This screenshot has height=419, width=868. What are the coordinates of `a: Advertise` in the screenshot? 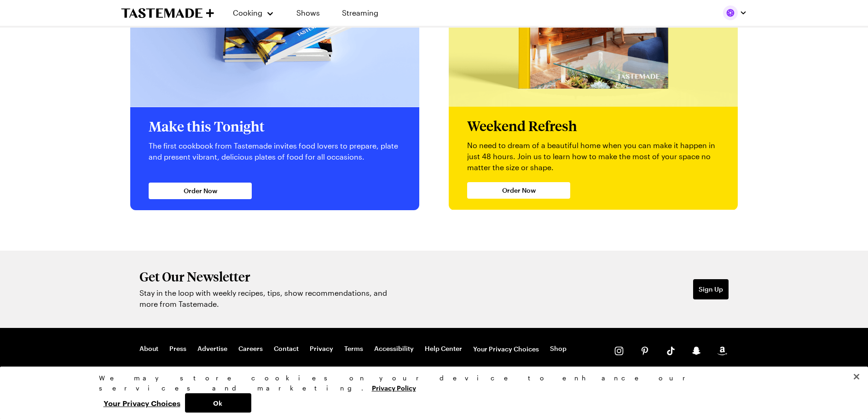 It's located at (212, 349).